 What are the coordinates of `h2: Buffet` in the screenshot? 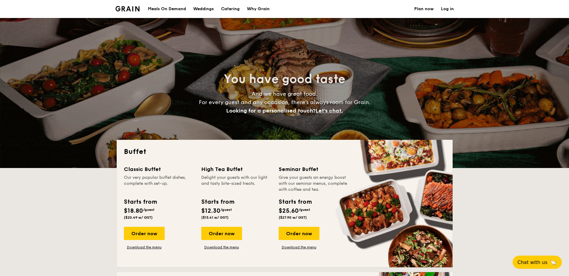 It's located at (285, 152).